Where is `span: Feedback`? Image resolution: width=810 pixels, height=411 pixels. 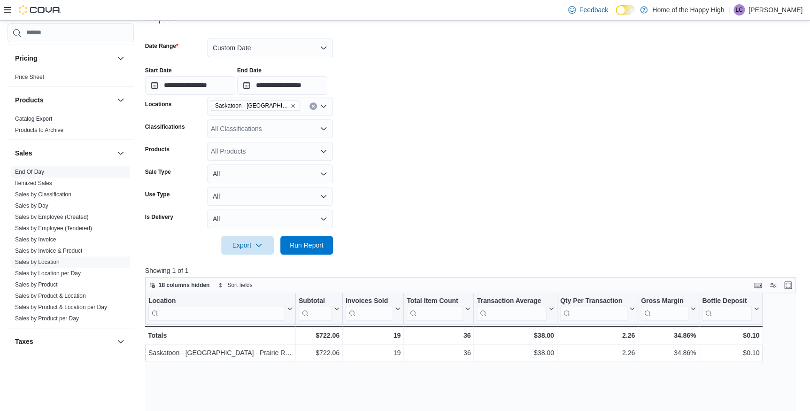
span: Feedback is located at coordinates (593, 10).